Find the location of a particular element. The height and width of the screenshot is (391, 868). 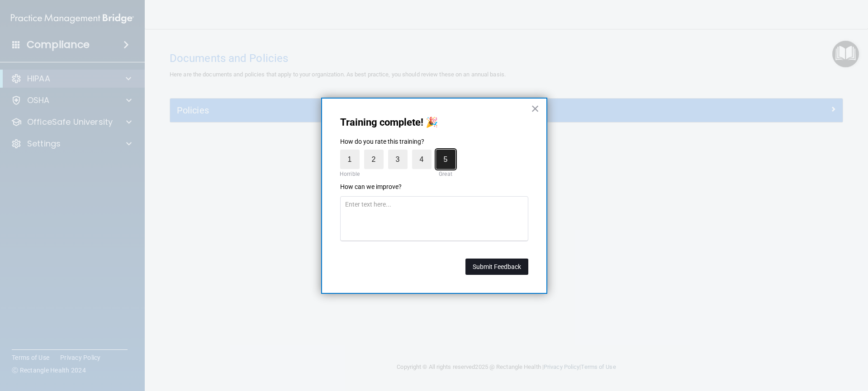

label: 5 is located at coordinates (446, 159).